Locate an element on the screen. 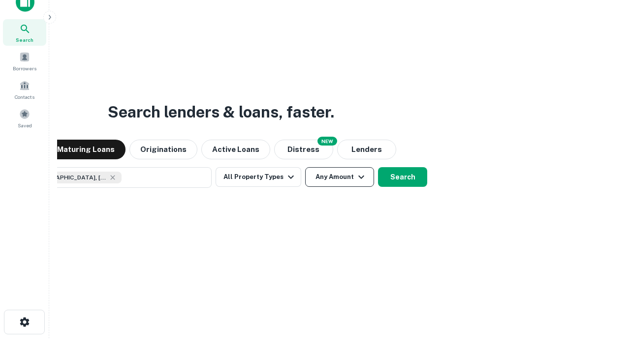 Image resolution: width=630 pixels, height=354 pixels. div: NEW is located at coordinates (327, 141).